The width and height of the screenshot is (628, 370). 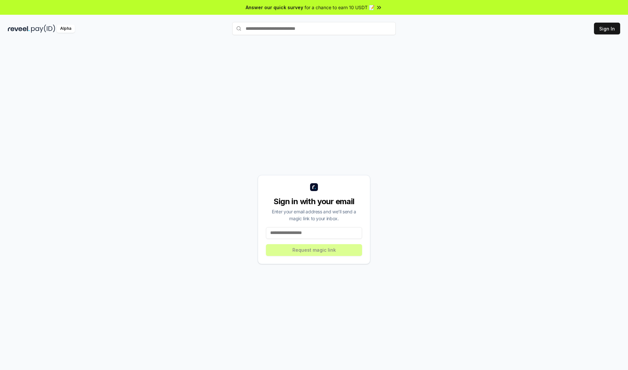 I want to click on div: Sign in with your email, so click(x=314, y=201).